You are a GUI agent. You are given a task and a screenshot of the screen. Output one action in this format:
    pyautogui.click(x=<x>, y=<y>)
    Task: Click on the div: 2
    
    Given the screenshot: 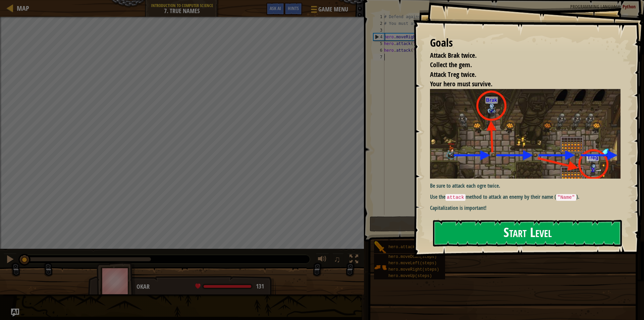 What is the action you would take?
    pyautogui.click(x=379, y=23)
    